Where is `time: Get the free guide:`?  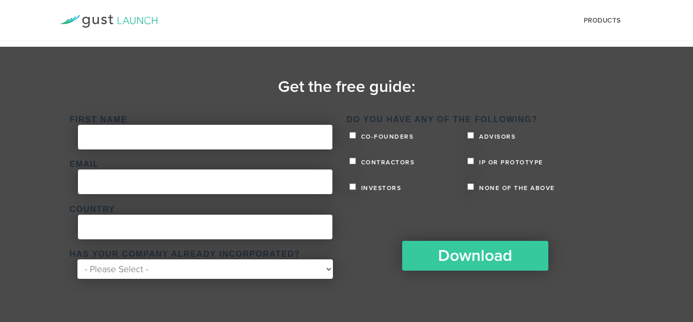 time: Get the free guide: is located at coordinates (347, 87).